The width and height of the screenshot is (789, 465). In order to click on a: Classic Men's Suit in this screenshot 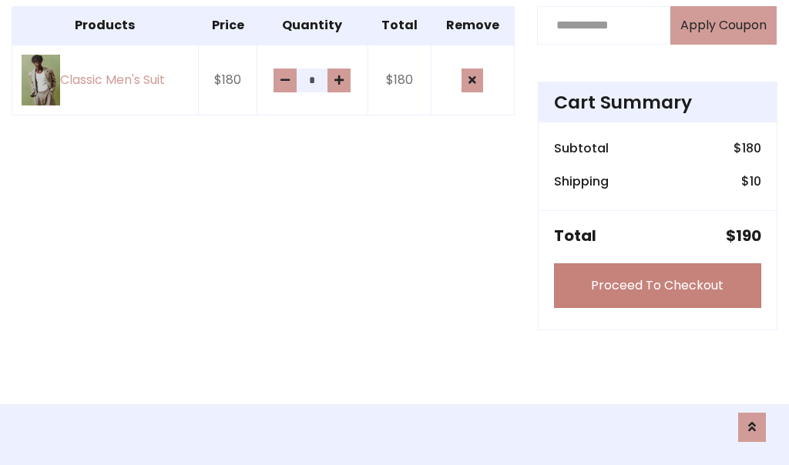, I will do `click(105, 80)`.